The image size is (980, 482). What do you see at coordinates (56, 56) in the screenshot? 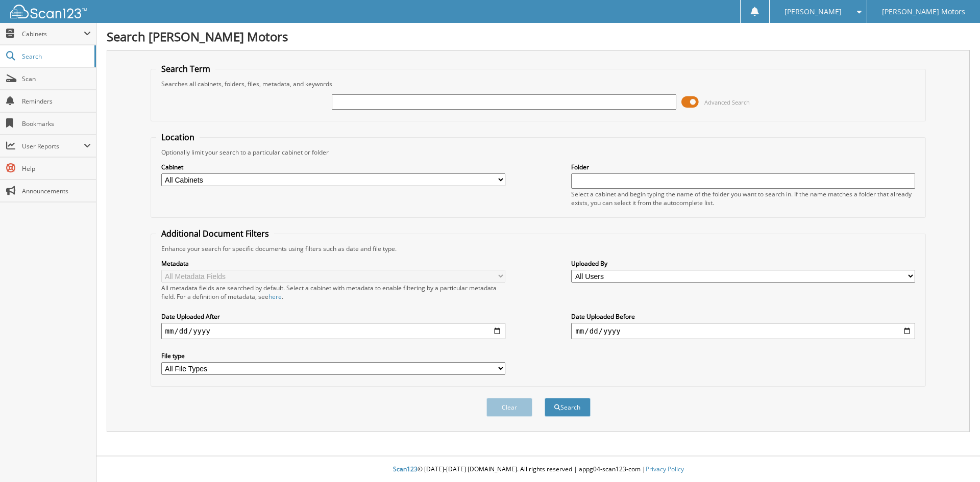
I see `span: Search` at bounding box center [56, 56].